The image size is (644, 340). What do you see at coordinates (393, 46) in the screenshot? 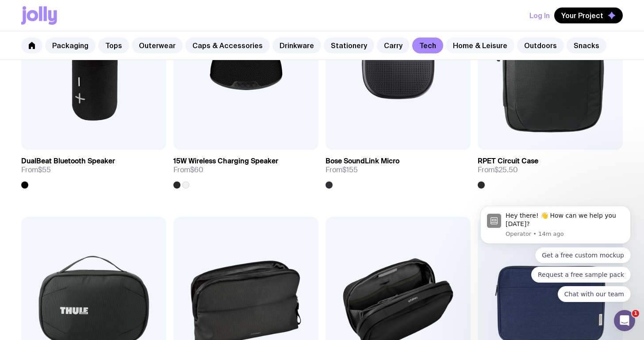
I see `a: Carry` at bounding box center [393, 46].